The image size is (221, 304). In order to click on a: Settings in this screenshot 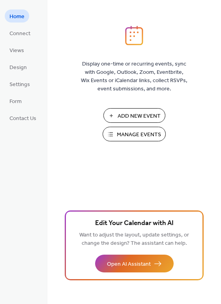, I will do `click(20, 84)`.